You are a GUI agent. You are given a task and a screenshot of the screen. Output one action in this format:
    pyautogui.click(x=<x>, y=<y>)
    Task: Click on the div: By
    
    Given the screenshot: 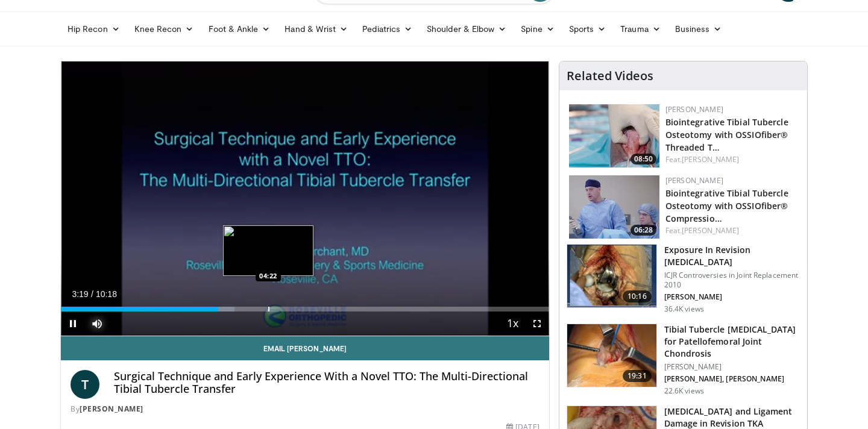 What is the action you would take?
    pyautogui.click(x=305, y=409)
    